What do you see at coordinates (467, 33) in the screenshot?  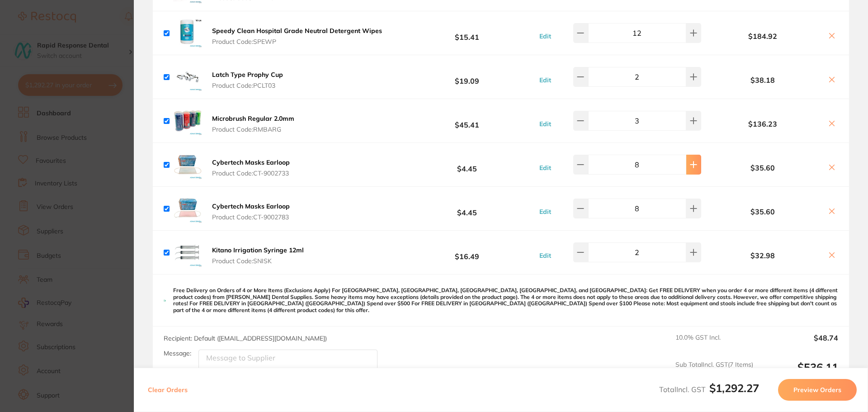 I see `b: $15.41` at bounding box center [467, 33].